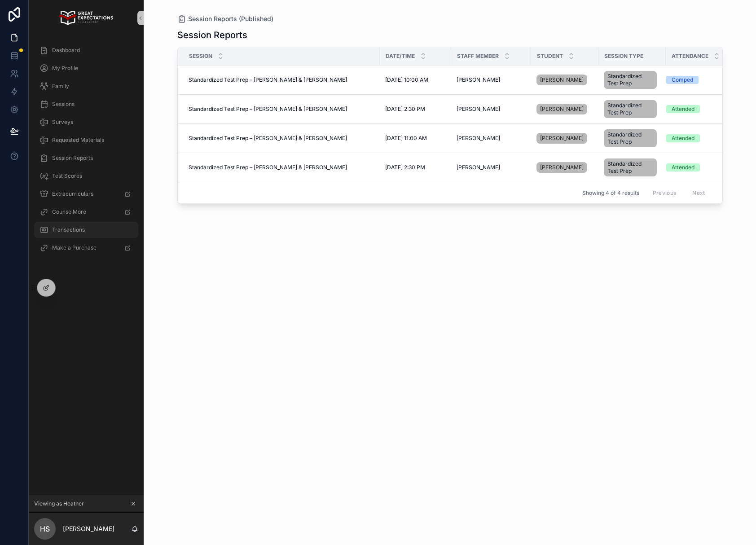 The height and width of the screenshot is (545, 756). I want to click on span: Dashboard, so click(66, 50).